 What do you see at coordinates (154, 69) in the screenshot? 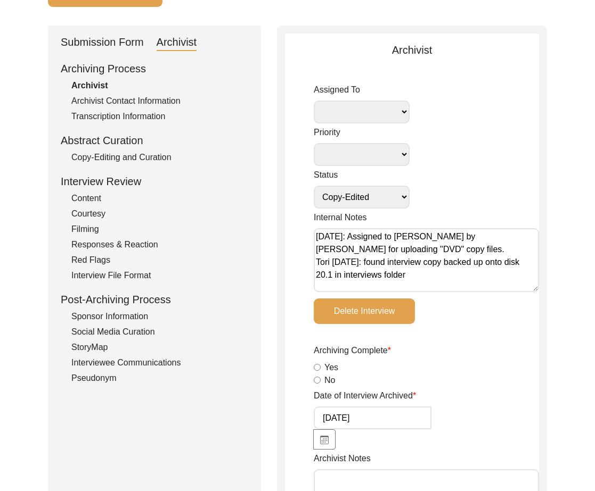
I see `div: Archiving Process` at bounding box center [154, 69].